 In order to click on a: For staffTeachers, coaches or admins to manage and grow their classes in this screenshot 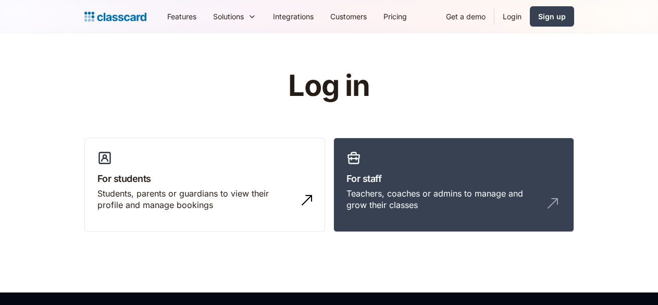, I will do `click(454, 185)`.